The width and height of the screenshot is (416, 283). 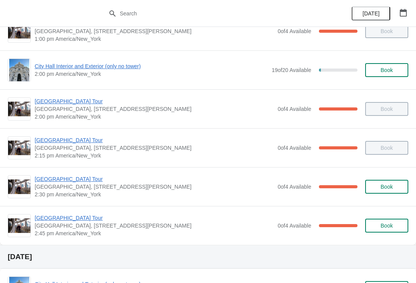 What do you see at coordinates (154, 156) in the screenshot?
I see `span: 2:15 pm America/New_York` at bounding box center [154, 156].